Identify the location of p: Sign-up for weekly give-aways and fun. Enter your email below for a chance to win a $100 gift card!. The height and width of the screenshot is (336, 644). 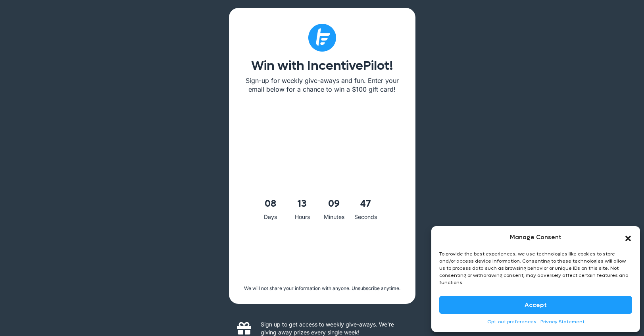
(322, 85).